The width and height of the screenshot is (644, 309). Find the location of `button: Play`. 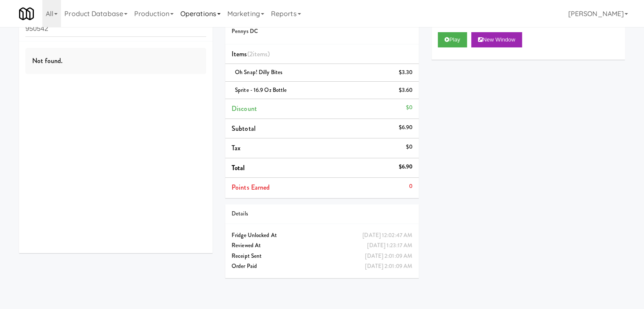

button: Play is located at coordinates (452, 40).